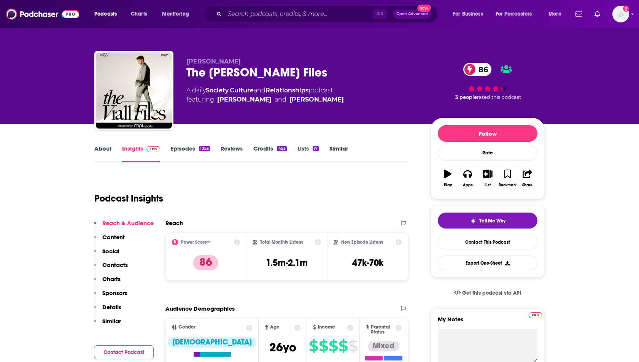  Describe the element at coordinates (141, 154) in the screenshot. I see `a: InsightsPodchaser Pro` at that location.